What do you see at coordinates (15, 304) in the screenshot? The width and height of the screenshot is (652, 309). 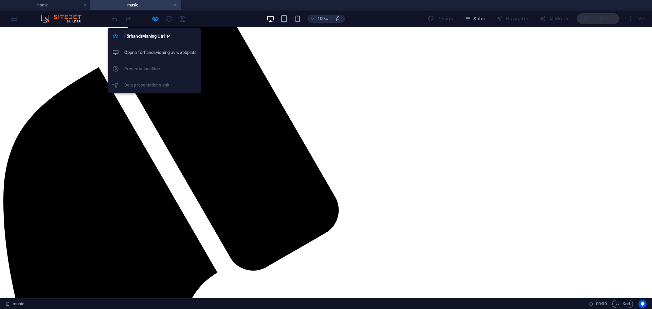 I see `a: Klicka för att avbryta val. Dubbelklicka för att öppna sidor` at bounding box center [15, 304].